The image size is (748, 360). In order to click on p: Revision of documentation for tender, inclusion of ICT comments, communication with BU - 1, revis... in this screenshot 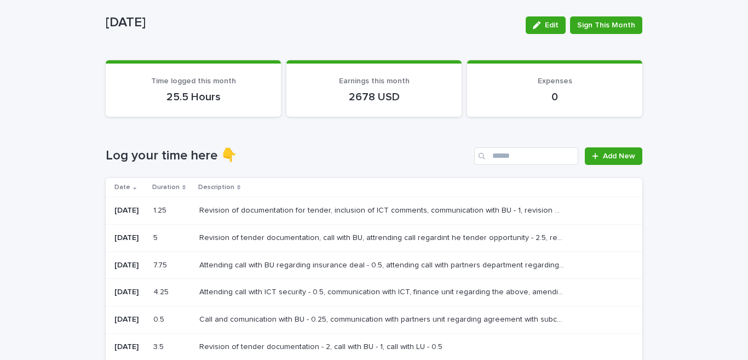, I will do `click(383, 209)`.